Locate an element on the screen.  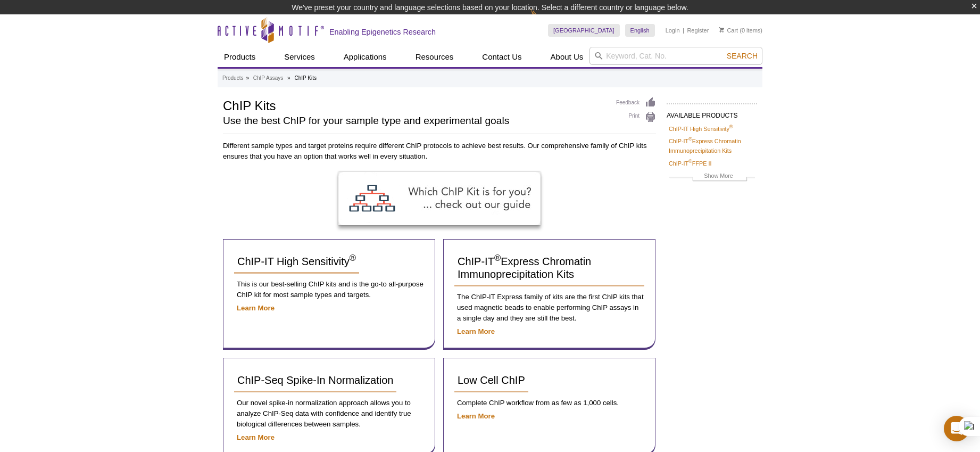
p: The ChIP-IT Express family of kits are the first ChIP kits that used magnetic beads to enable per... is located at coordinates (549, 308).